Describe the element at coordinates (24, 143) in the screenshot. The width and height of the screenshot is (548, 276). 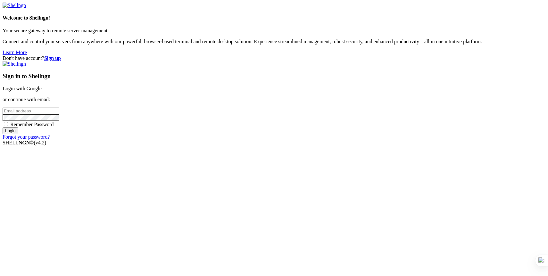
I see `span: SHELL ©` at that location.